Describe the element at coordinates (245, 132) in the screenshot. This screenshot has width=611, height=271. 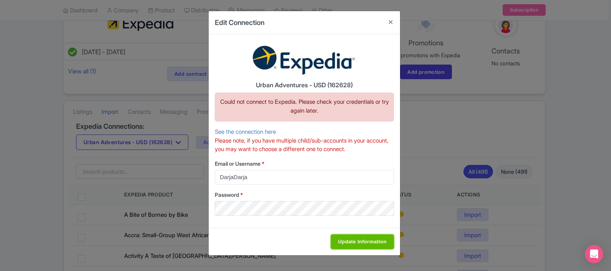
I see `a: See the connection here` at that location.